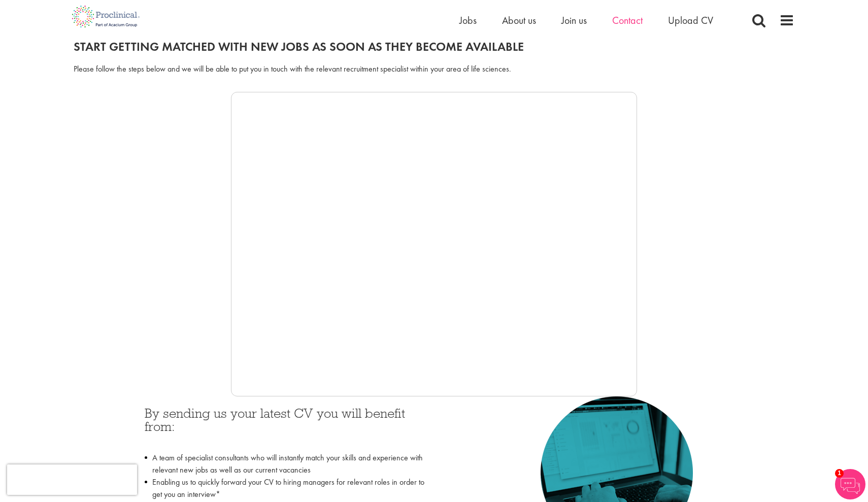  I want to click on span: 1, so click(840, 473).